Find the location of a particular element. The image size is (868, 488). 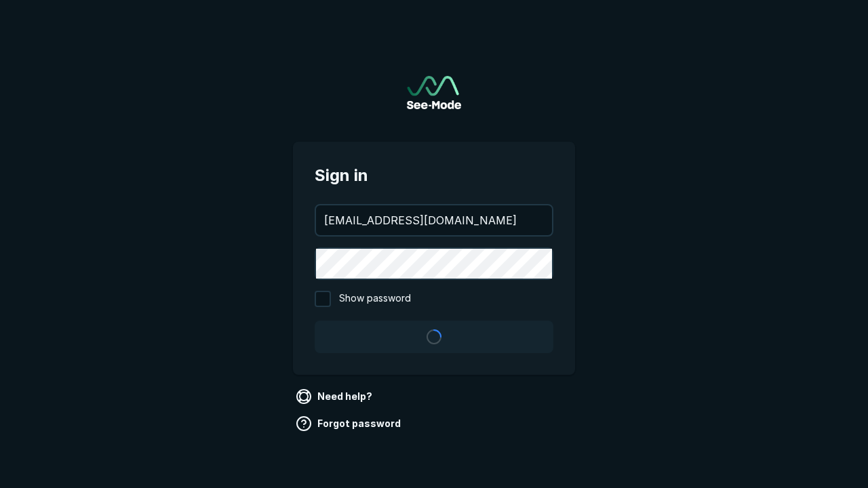

a: Need help? is located at coordinates (335, 397).